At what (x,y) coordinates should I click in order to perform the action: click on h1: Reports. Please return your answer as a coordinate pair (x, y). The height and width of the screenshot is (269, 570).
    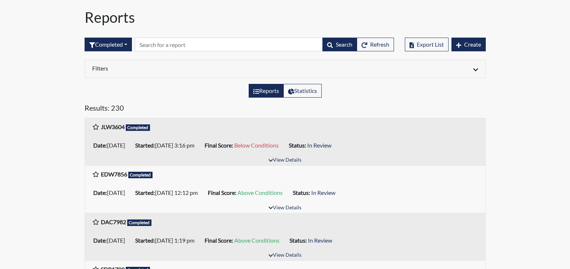
    Looking at the image, I should click on (285, 17).